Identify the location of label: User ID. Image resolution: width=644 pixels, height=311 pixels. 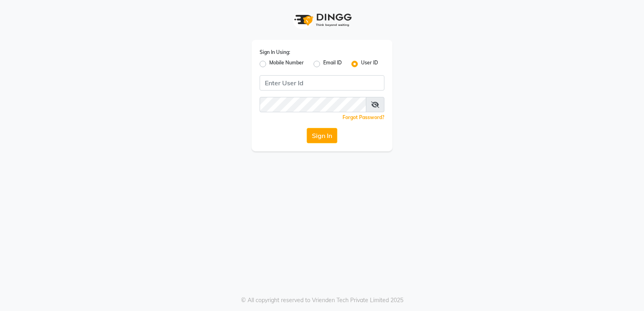
(369, 64).